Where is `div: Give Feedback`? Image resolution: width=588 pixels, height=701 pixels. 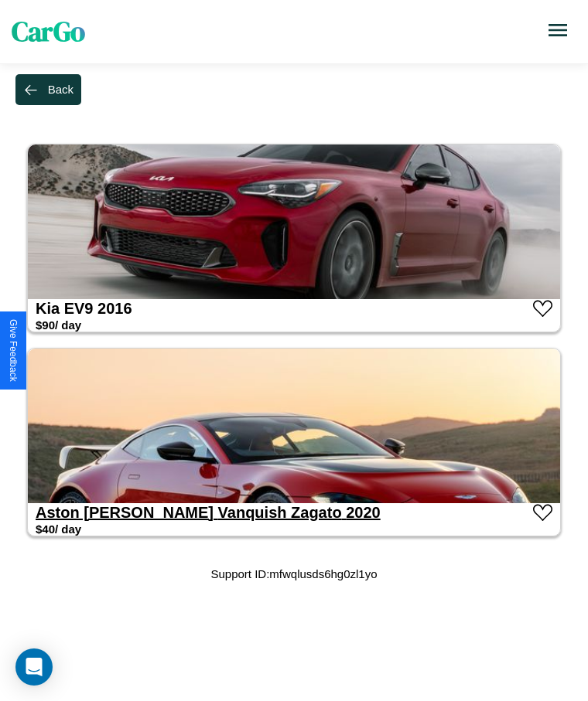
div: Give Feedback is located at coordinates (13, 350).